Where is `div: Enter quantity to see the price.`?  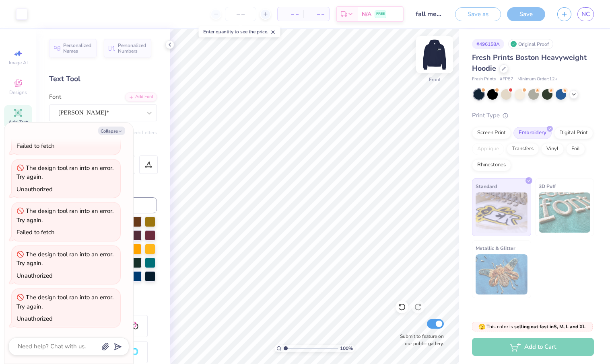
div: Enter quantity to see the price. is located at coordinates (240, 32).